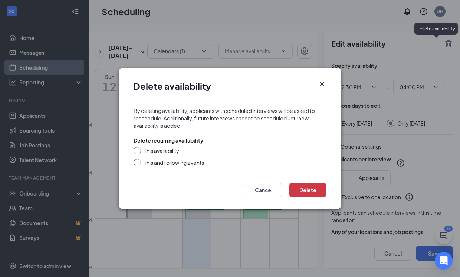 Image resolution: width=460 pixels, height=277 pixels. What do you see at coordinates (168, 141) in the screenshot?
I see `div: Delete recurring availability` at bounding box center [168, 141].